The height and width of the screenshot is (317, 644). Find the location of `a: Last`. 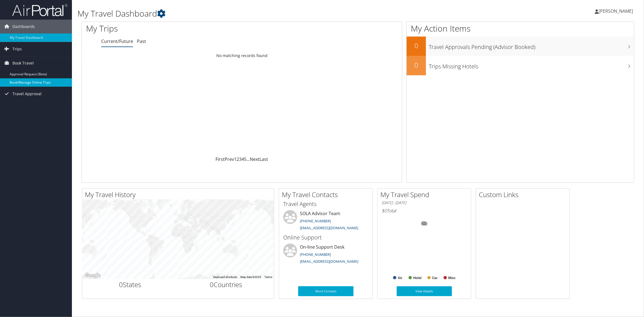

a: Last is located at coordinates (264, 159).